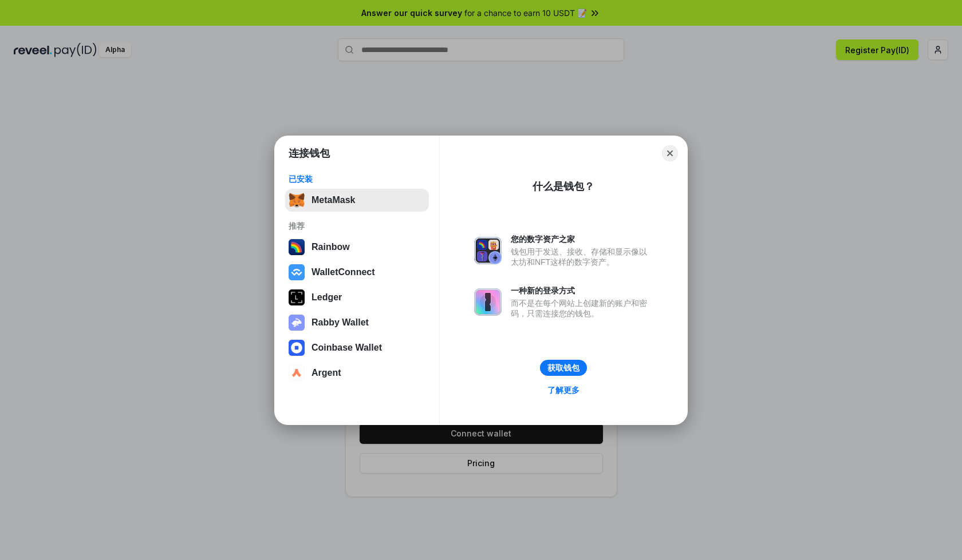  Describe the element at coordinates (563, 390) in the screenshot. I see `a: 了解更多` at that location.